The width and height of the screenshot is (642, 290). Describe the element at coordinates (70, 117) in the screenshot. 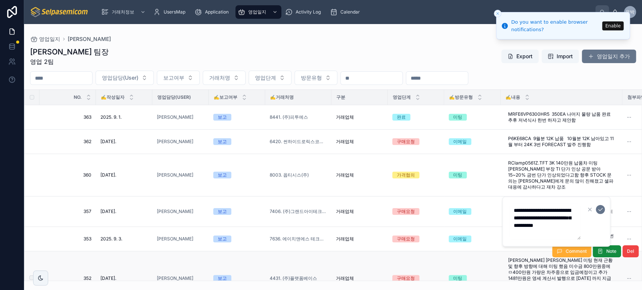

I see `a: 363` at that location.